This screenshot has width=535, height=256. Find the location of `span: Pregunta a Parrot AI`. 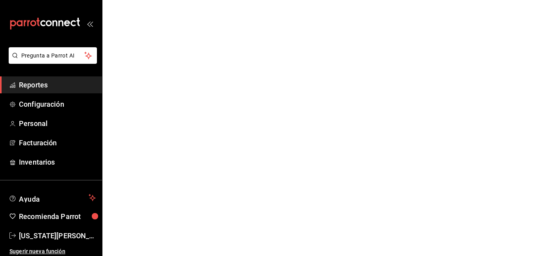

span: Pregunta a Parrot AI is located at coordinates (53, 56).